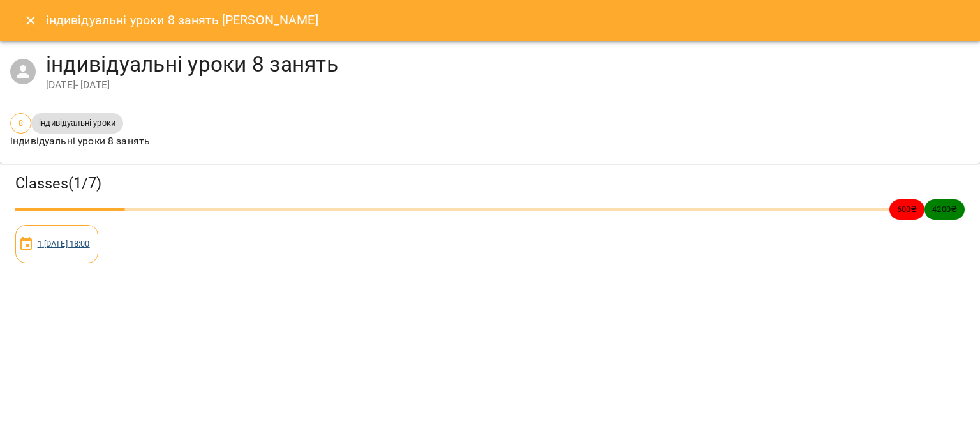 The image size is (980, 444). I want to click on button: Close, so click(31, 21).